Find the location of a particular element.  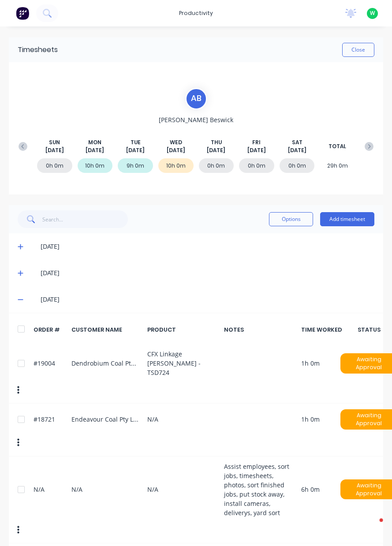

span: FRI is located at coordinates (256, 142).